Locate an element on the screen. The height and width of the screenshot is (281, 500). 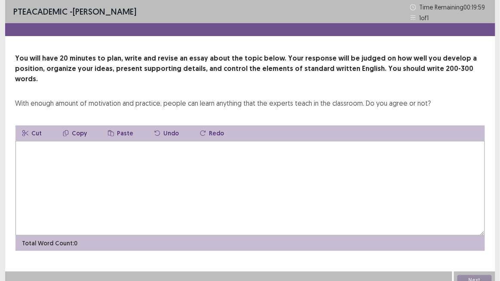
button: Paste is located at coordinates (121, 133).